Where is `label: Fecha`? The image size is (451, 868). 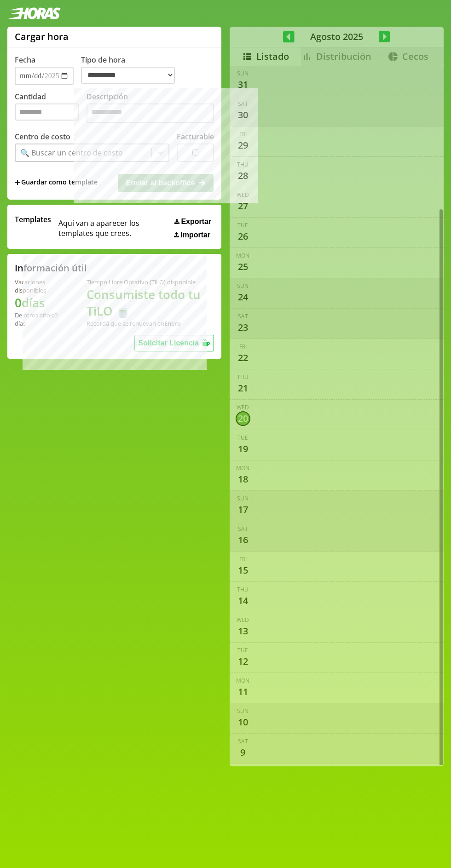 label: Fecha is located at coordinates (25, 60).